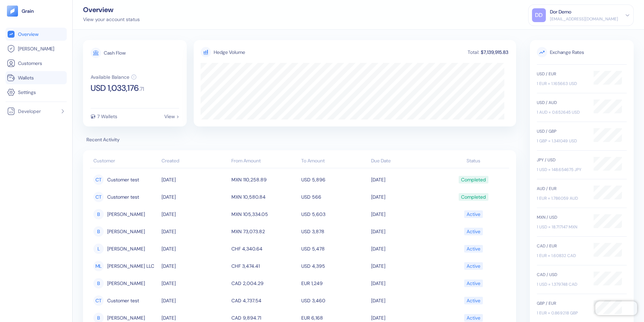 This screenshot has width=644, height=322. Describe the element at coordinates (562, 84) in the screenshot. I see `div: 1 EUR = 1.165663 USD` at that location.